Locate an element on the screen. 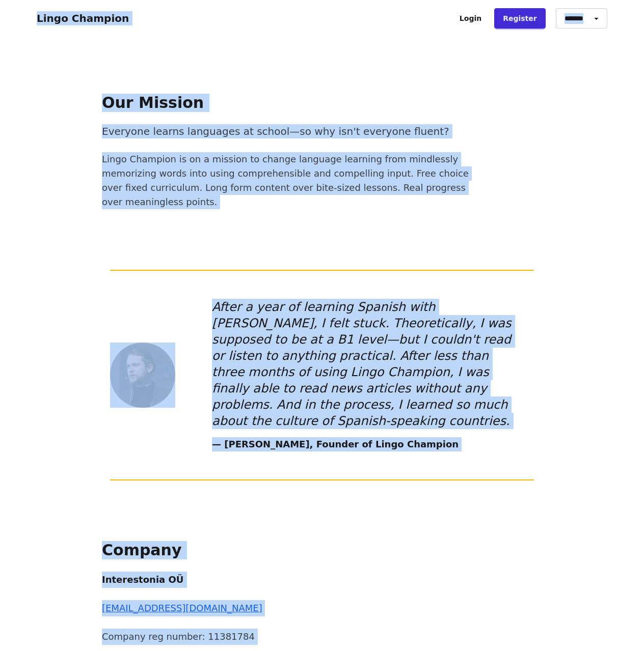  p: Company reg number: 11381784 is located at coordinates (291, 637).